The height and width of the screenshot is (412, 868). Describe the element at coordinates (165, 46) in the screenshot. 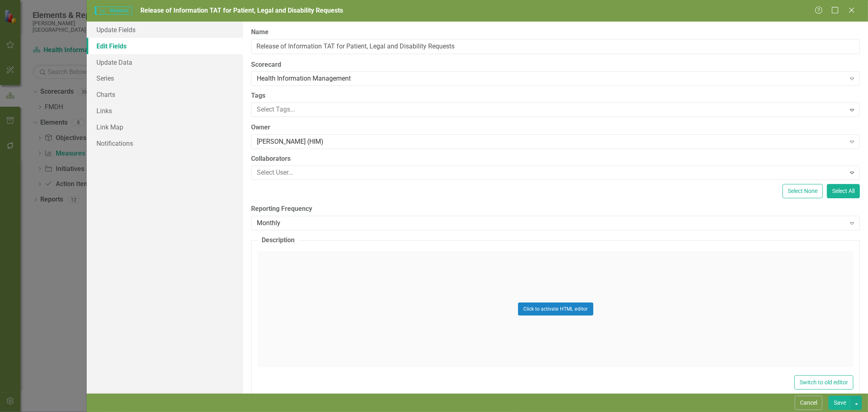

I see `a: Edit Fields` at that location.